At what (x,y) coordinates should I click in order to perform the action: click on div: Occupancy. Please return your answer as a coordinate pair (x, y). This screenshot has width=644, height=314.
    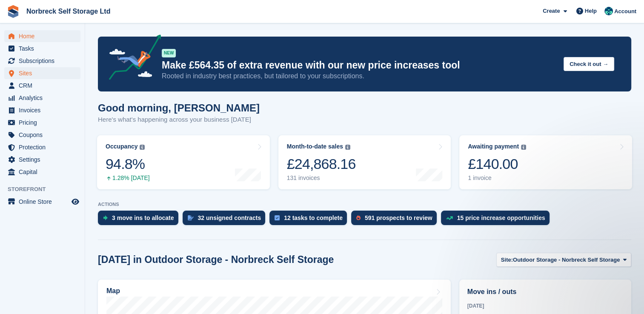
    Looking at the image, I should click on (121, 146).